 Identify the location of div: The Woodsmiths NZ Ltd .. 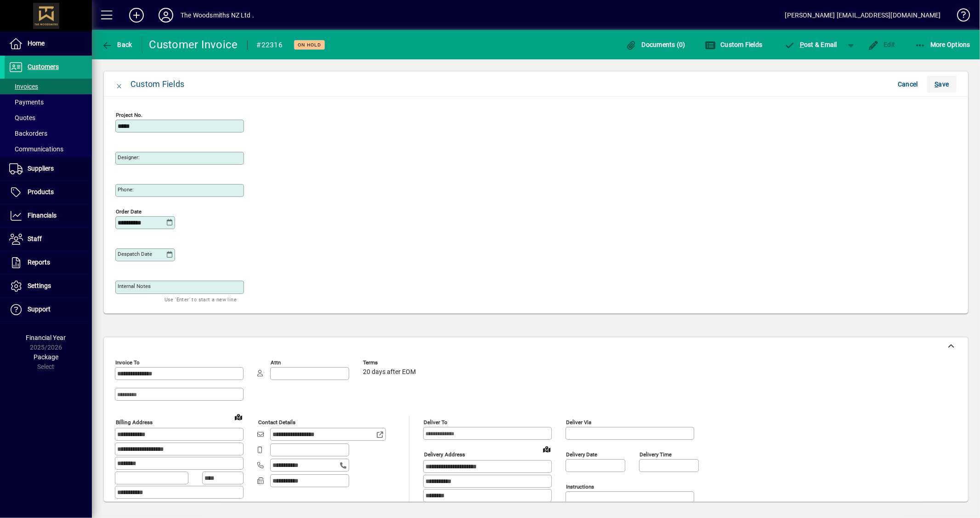
(217, 15).